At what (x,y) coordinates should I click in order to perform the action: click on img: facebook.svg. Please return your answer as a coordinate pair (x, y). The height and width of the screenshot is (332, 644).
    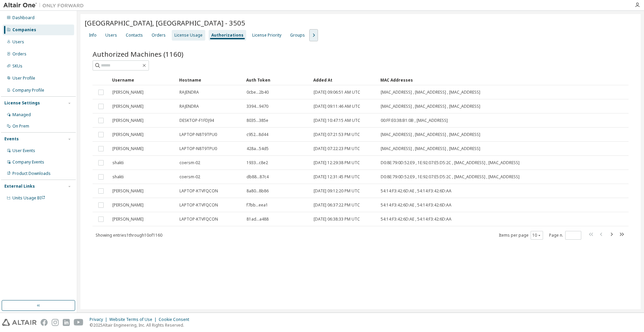
    Looking at the image, I should click on (44, 322).